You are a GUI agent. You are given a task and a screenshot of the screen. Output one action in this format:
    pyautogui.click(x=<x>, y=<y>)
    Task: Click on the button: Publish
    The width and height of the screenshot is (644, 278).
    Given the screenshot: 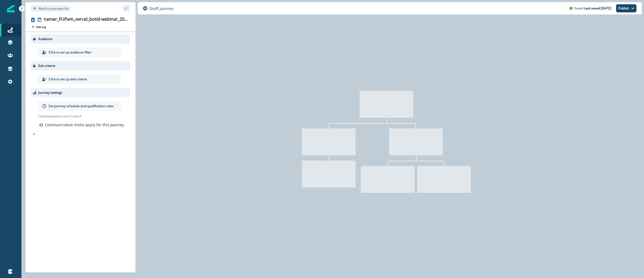 What is the action you would take?
    pyautogui.click(x=626, y=9)
    